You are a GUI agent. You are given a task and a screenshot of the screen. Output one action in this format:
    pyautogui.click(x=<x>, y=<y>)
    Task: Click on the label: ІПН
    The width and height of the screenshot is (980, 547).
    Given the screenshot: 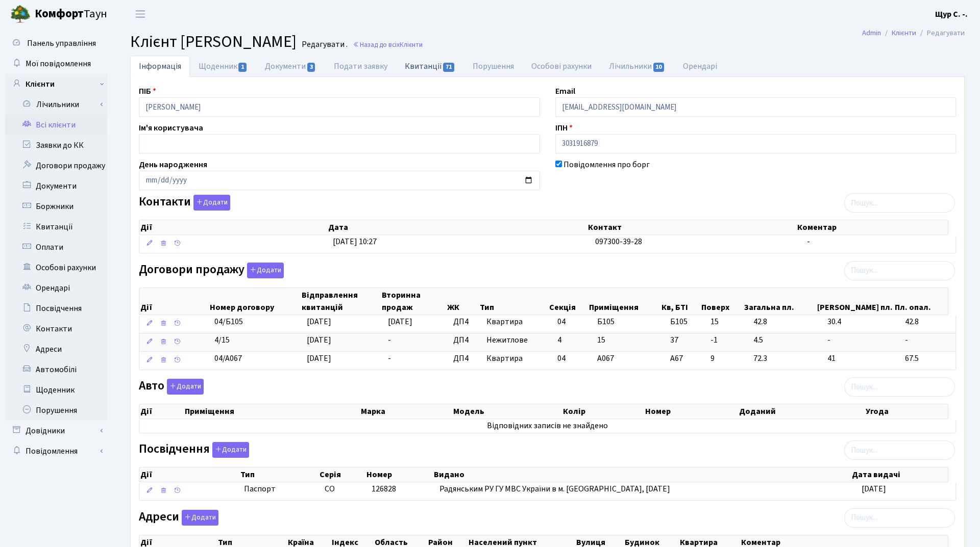 What is the action you would take?
    pyautogui.click(x=564, y=128)
    